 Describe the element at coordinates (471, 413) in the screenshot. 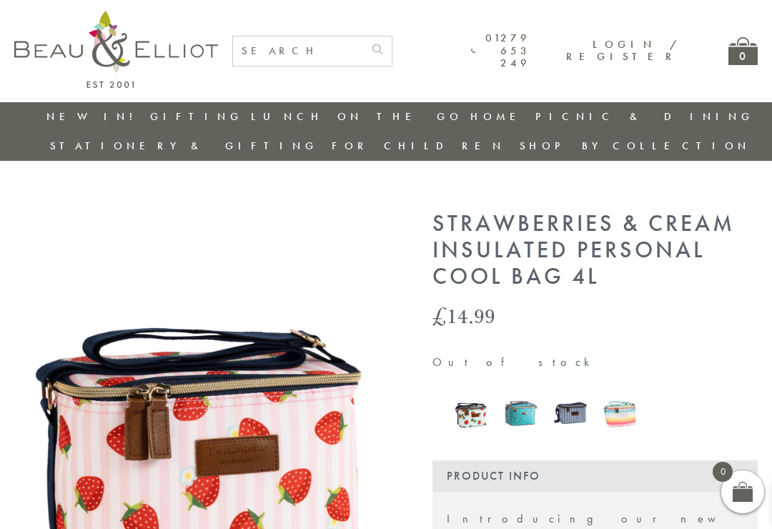

I see `img: Strawberries & Cream Aqua Insulated Personal Cool Bag 4L` at that location.